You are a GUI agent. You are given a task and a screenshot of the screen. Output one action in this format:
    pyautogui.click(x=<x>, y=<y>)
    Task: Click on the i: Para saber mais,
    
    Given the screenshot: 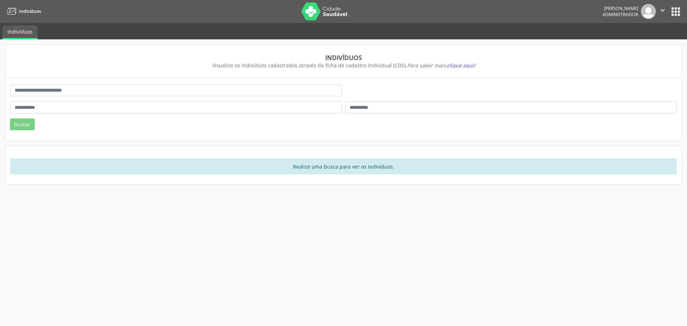 What is the action you would take?
    pyautogui.click(x=441, y=65)
    